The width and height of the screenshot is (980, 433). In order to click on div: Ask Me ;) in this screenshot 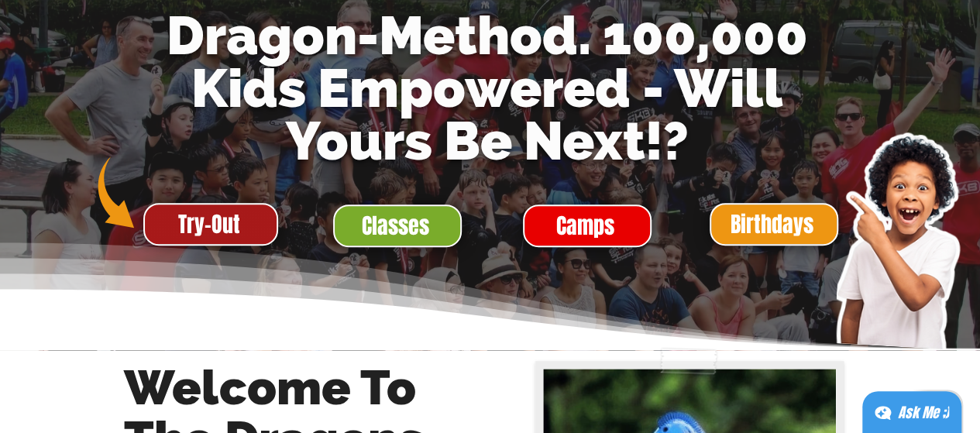, I will do `click(924, 413)`.